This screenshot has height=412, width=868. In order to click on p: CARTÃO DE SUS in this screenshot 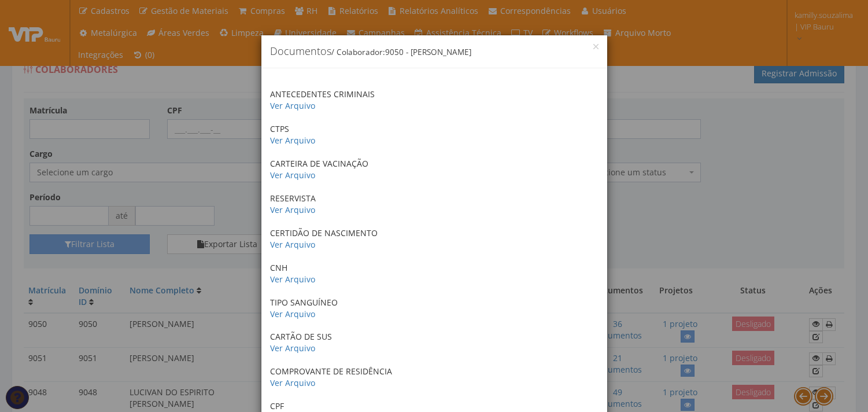, I will do `click(434, 342)`.